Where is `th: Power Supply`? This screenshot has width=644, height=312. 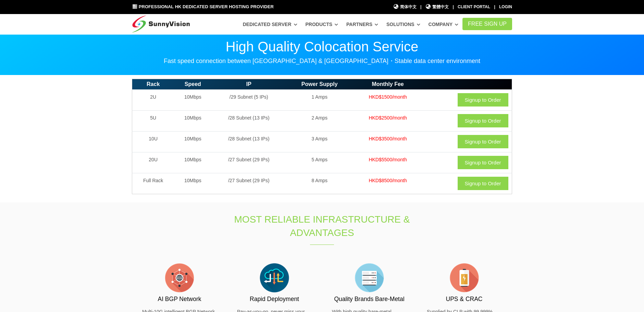 th: Power Supply is located at coordinates (319, 85).